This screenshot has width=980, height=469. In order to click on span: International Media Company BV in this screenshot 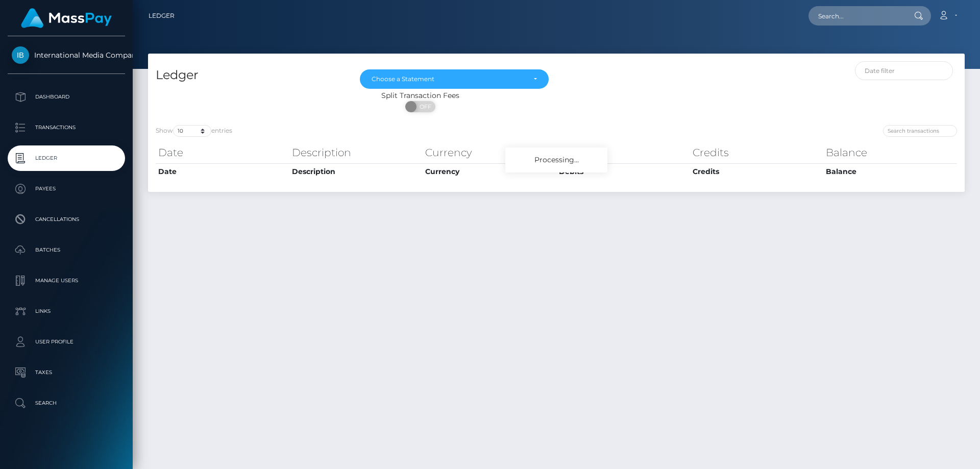, I will do `click(66, 56)`.